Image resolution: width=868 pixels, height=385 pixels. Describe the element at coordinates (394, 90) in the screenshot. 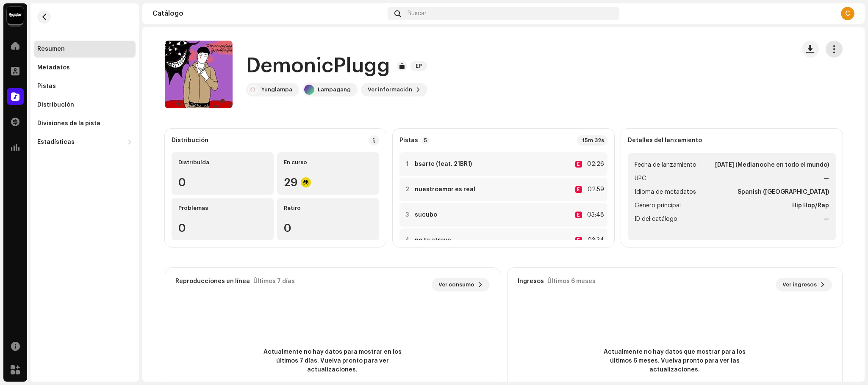

I see `button: Ver información` at that location.